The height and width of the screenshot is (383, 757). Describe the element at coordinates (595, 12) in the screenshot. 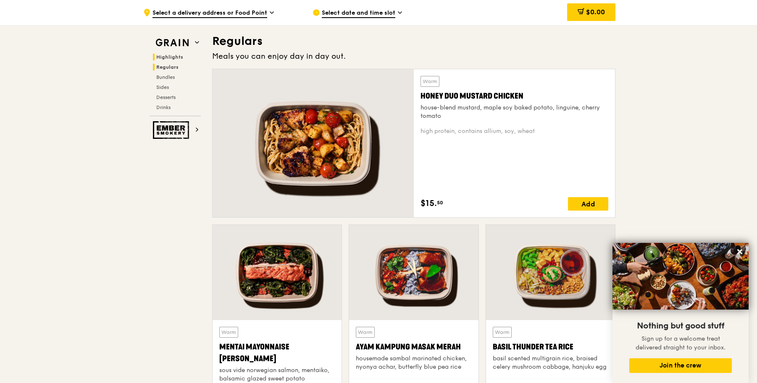

I see `span: $0.00` at that location.